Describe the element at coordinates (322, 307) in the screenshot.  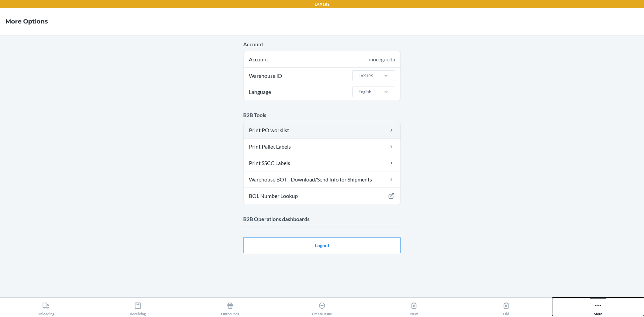
I see `div: Create Issue` at that location.